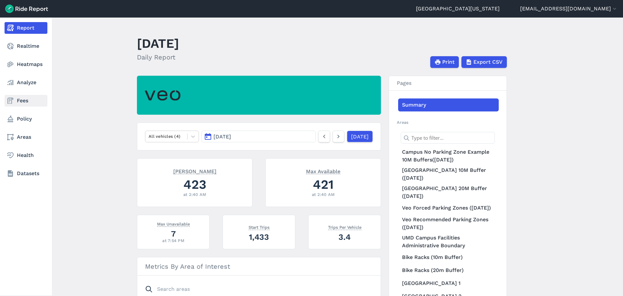 The height and width of the screenshot is (296, 623). What do you see at coordinates (26, 101) in the screenshot?
I see `a: Fees` at bounding box center [26, 101].